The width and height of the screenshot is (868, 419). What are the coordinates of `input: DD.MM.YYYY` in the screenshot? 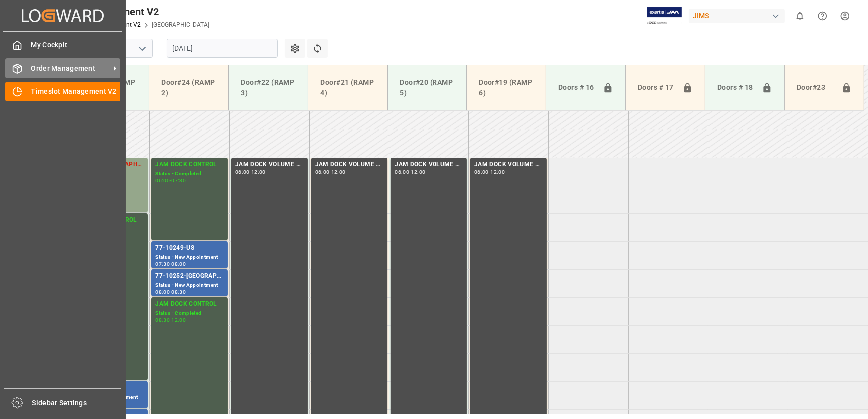 It's located at (222, 48).